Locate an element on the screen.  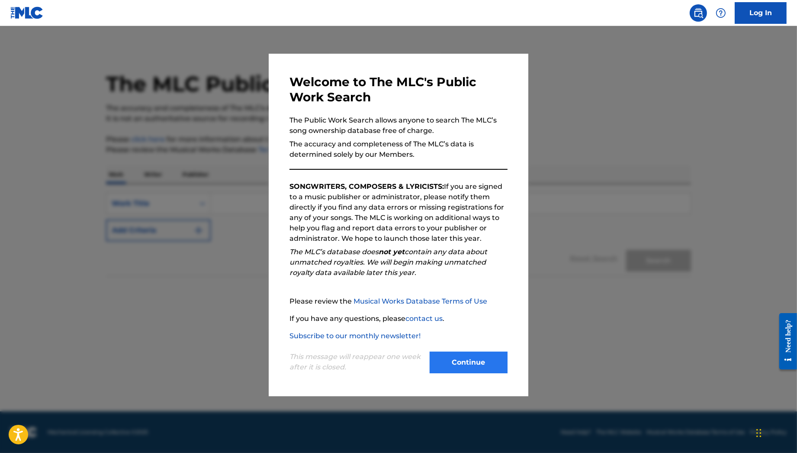
strong: not yet is located at coordinates (392, 252).